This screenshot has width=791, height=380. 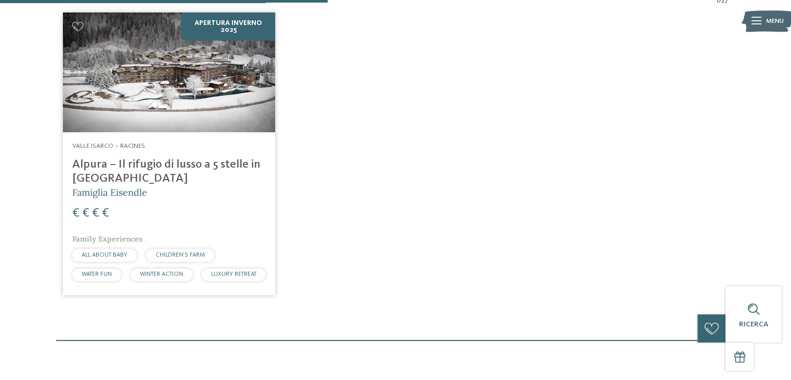 I want to click on span: ALL ABOUT BABY, so click(x=105, y=255).